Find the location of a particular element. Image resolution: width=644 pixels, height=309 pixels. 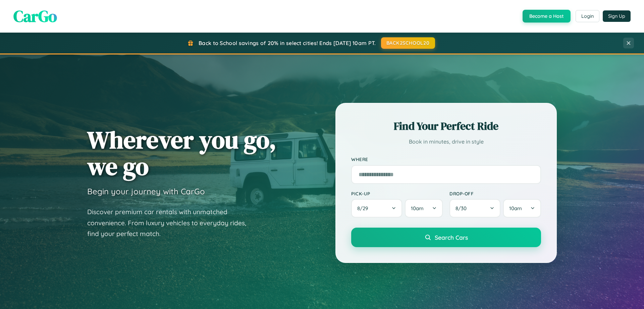

span: CarGo is located at coordinates (35, 16).